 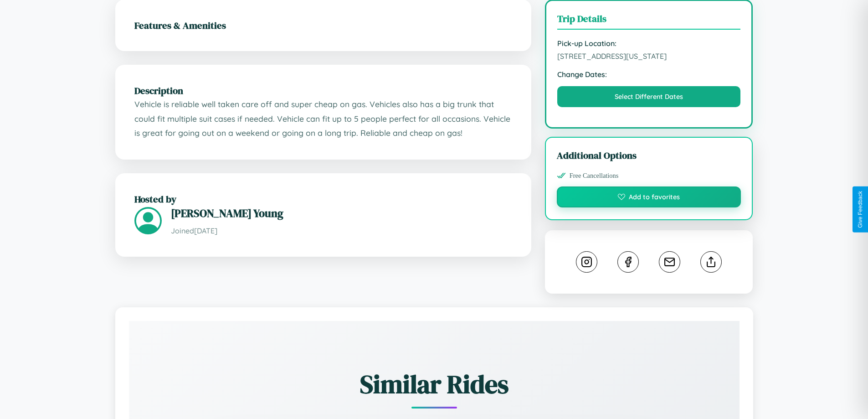 I want to click on div: Give Feedback, so click(x=860, y=210).